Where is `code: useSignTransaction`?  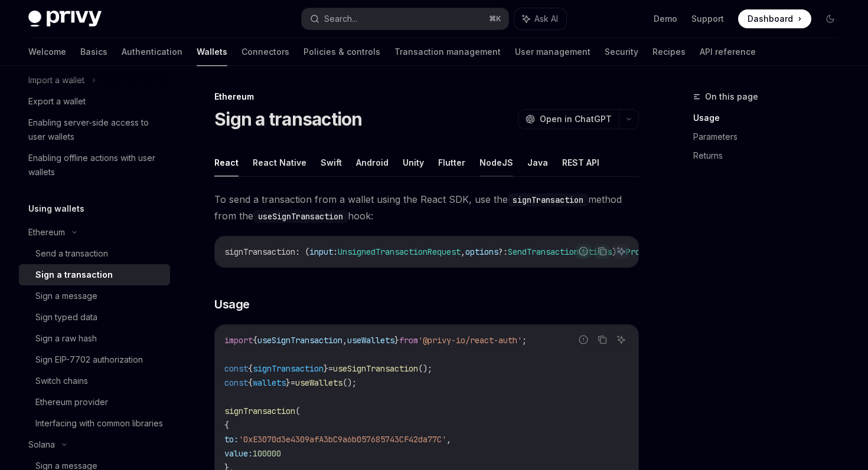
code: useSignTransaction is located at coordinates (301, 217).